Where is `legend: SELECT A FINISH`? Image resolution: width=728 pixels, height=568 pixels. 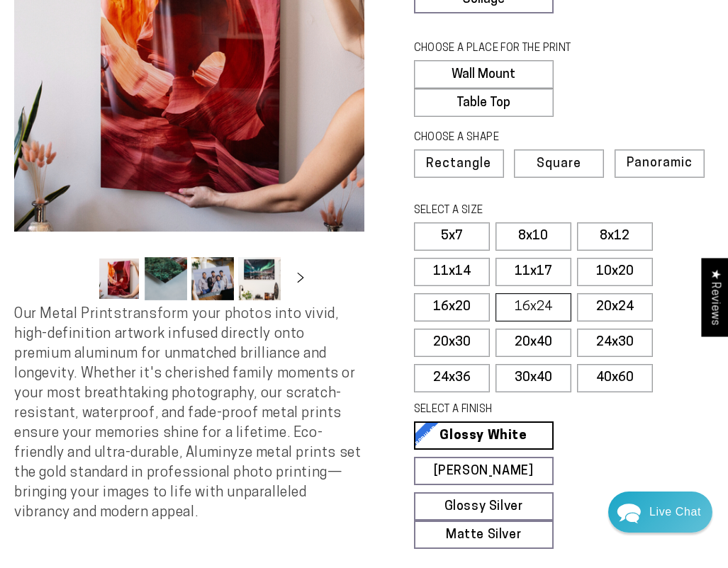
legend: SELECT A FINISH is located at coordinates (501, 410).